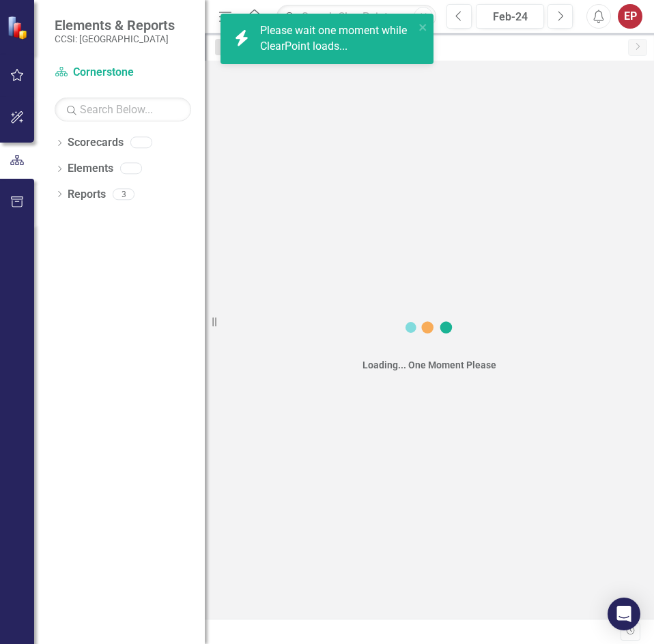 This screenshot has height=644, width=654. What do you see at coordinates (95, 143) in the screenshot?
I see `a: Scorecards` at bounding box center [95, 143].